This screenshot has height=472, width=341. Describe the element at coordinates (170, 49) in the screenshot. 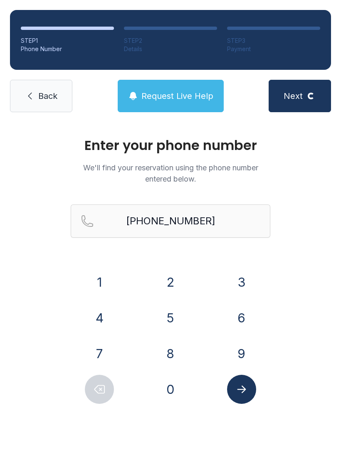

I see `div: Details` at that location.